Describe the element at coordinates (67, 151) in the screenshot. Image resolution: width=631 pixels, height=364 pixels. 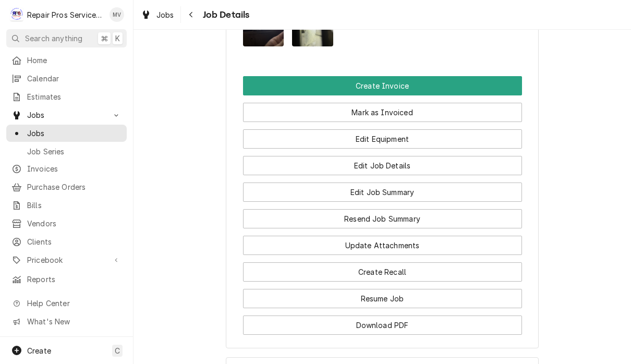
I see `a: Job Series` at that location.